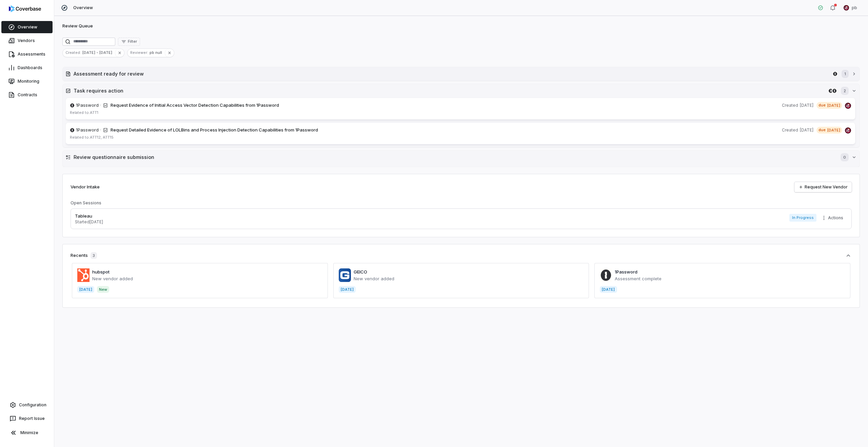  What do you see at coordinates (27, 95) in the screenshot?
I see `a: Contracts` at bounding box center [27, 95].